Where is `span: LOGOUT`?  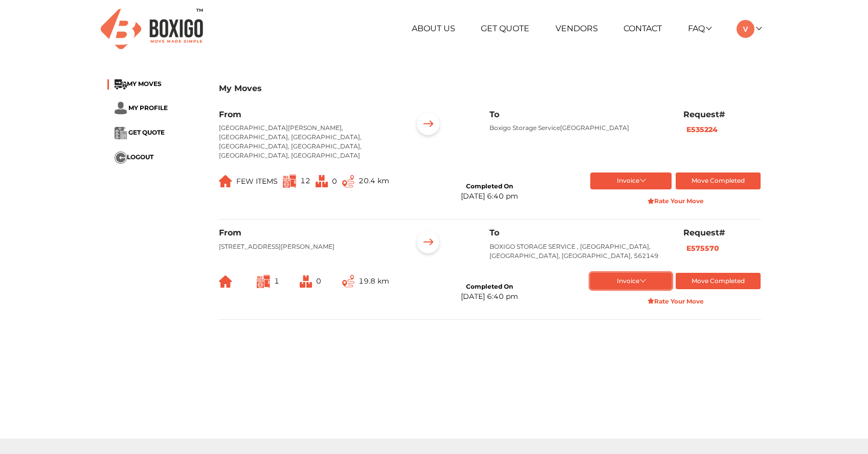 span: LOGOUT is located at coordinates (140, 157).